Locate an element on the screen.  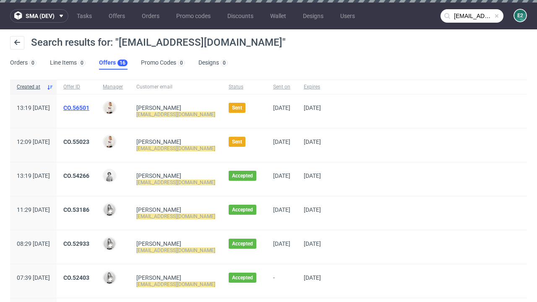
a: Users is located at coordinates (347, 16).